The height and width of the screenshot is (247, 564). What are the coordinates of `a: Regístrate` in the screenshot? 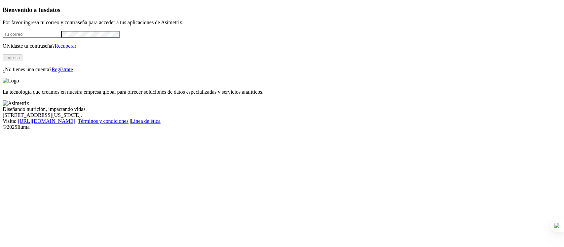 It's located at (62, 69).